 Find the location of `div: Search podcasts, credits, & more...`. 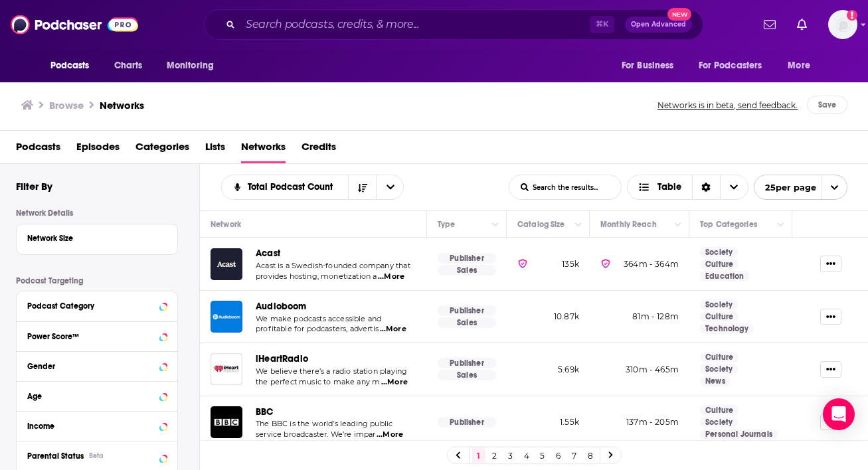

div: Search podcasts, credits, & more... is located at coordinates (454, 24).